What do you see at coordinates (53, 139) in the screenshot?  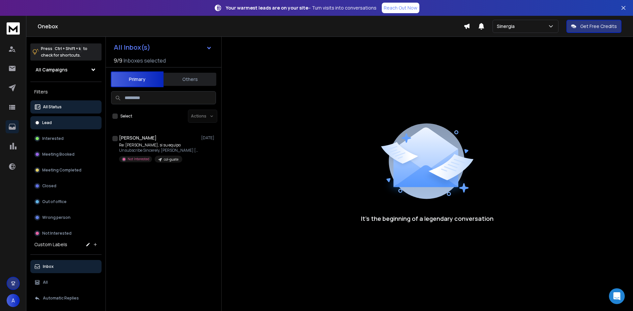 I see `p: Interested` at bounding box center [53, 139].